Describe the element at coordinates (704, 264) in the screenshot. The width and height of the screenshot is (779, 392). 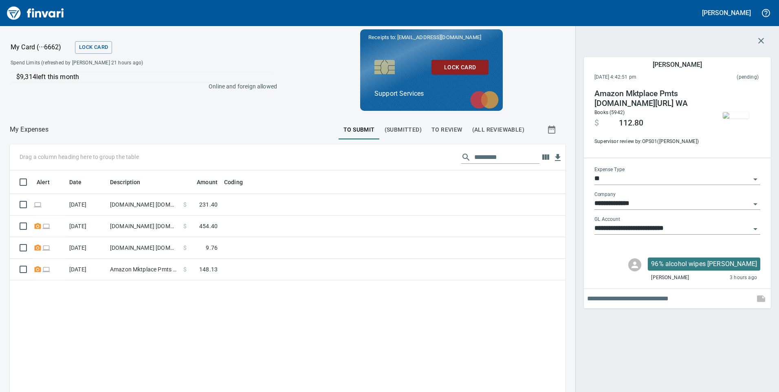
I see `div: Click for options` at that location.